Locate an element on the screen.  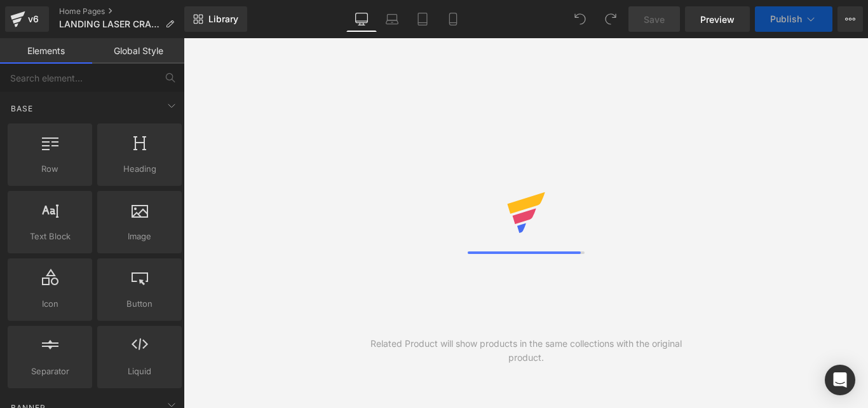
a: Mobile is located at coordinates (453, 19).